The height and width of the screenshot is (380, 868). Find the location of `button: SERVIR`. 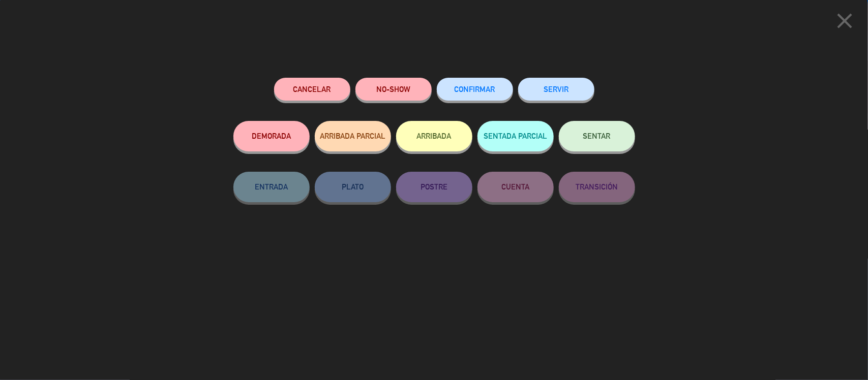

button: SERVIR is located at coordinates (556, 89).